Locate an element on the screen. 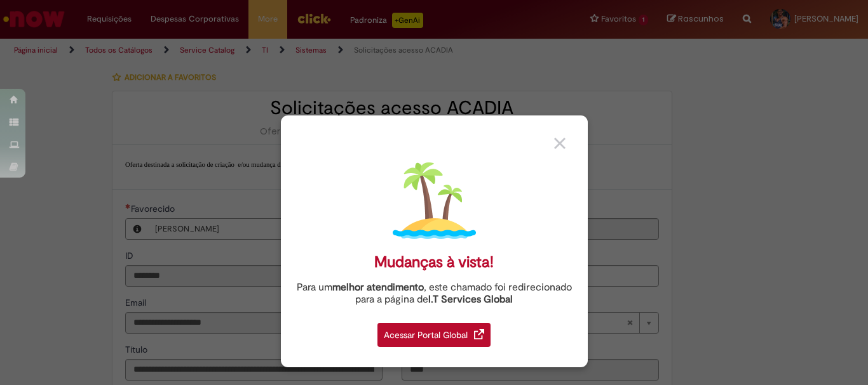  a: Acessar Portal Global is located at coordinates (434, 331).